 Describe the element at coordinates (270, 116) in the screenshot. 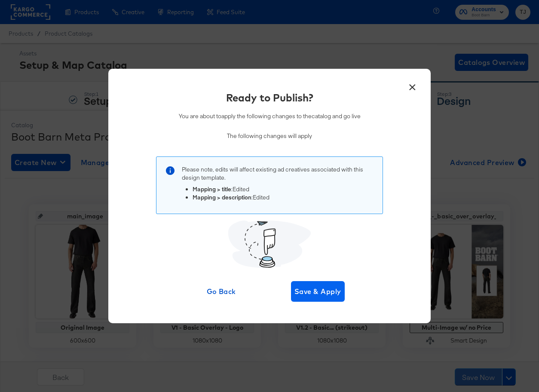

I see `p: You are about to apply the following changes to the catalog and go live` at that location.